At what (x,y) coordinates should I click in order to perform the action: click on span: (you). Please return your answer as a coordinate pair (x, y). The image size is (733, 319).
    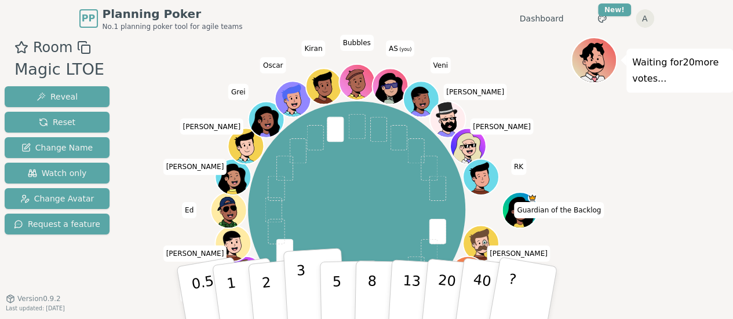
    Looking at the image, I should click on (405, 49).